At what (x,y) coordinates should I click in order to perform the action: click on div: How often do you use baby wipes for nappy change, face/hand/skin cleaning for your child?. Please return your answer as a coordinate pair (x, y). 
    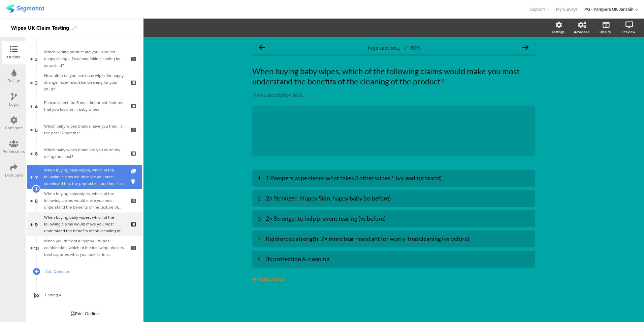
    Looking at the image, I should click on (84, 83).